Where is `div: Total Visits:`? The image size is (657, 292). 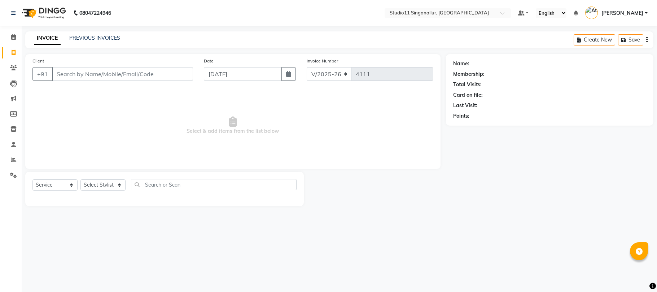 div: Total Visits: is located at coordinates (467, 84).